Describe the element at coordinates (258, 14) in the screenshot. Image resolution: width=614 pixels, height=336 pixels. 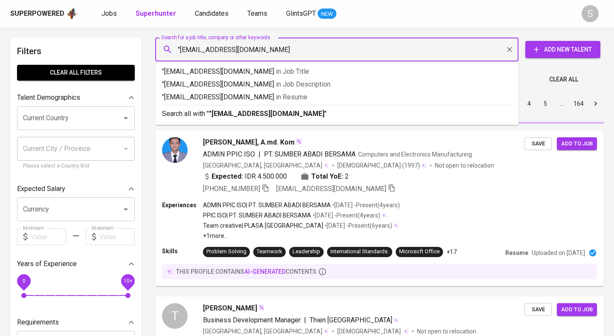
I see `a: Teams` at that location.